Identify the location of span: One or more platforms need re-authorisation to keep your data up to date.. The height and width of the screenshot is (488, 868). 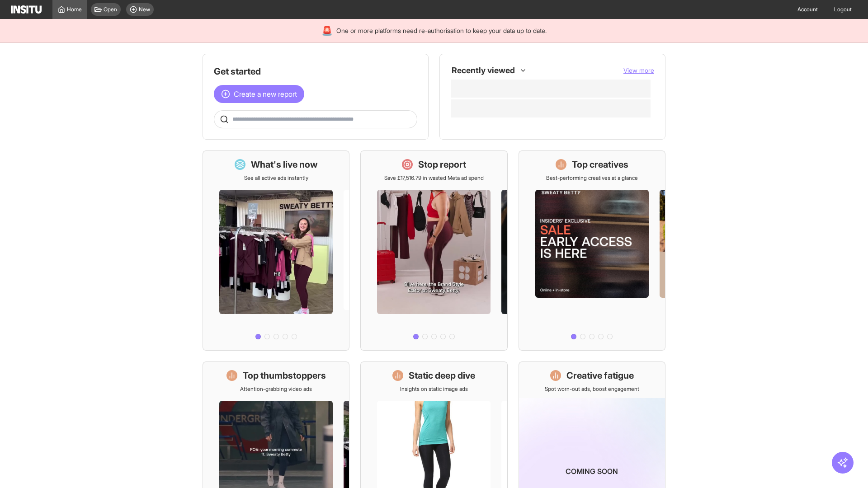
(441, 31).